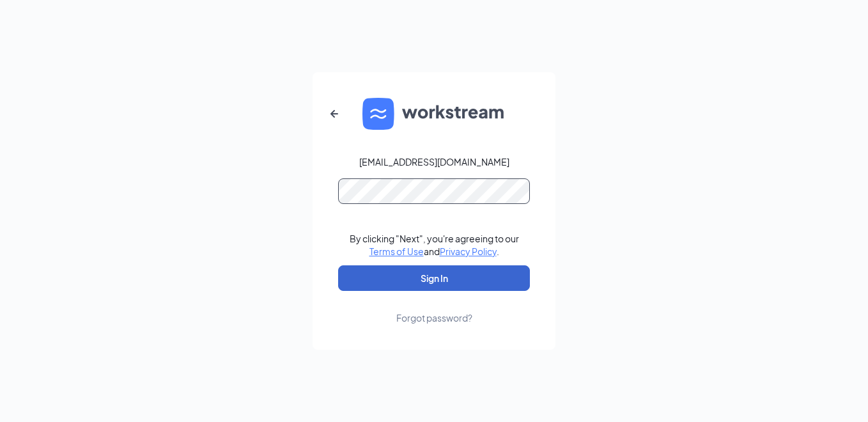 Image resolution: width=868 pixels, height=422 pixels. What do you see at coordinates (434, 278) in the screenshot?
I see `button: Sign In` at bounding box center [434, 278].